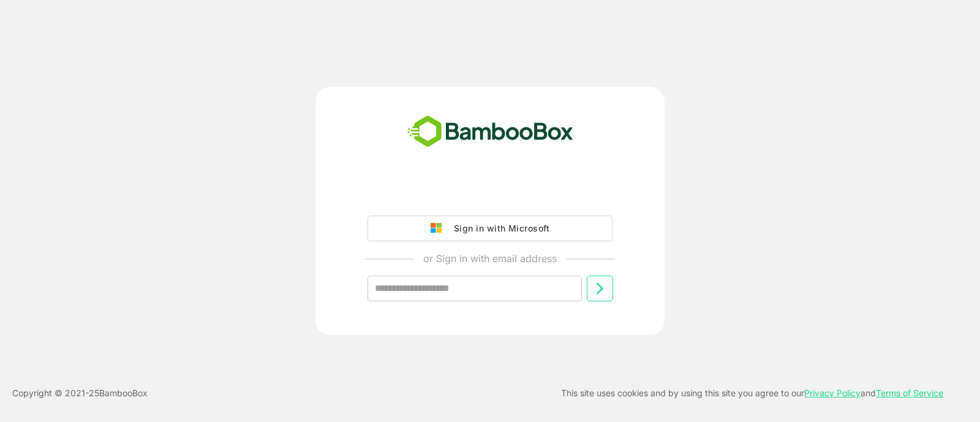  I want to click on p: or Sign in with email address, so click(490, 259).